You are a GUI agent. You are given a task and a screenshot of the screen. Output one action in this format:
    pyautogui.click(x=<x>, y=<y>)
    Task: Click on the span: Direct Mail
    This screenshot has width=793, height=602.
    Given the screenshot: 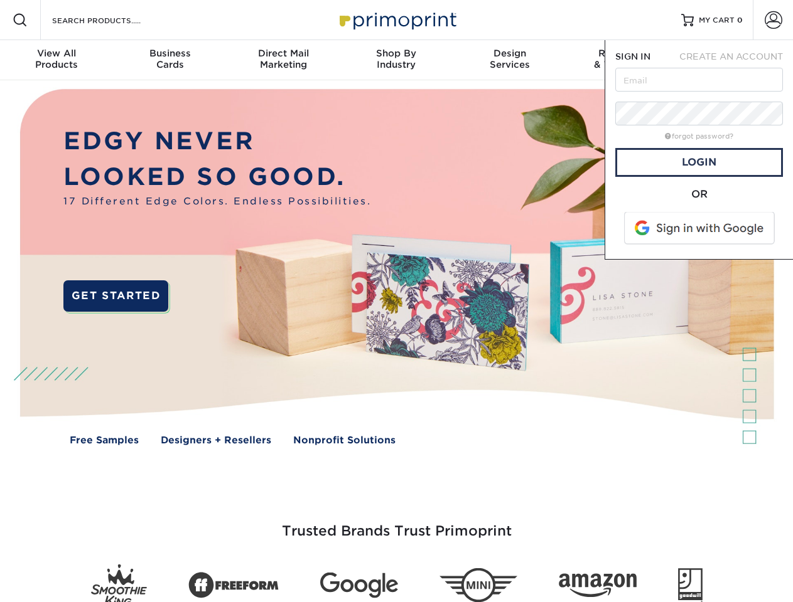 What is the action you would take?
    pyautogui.click(x=283, y=53)
    